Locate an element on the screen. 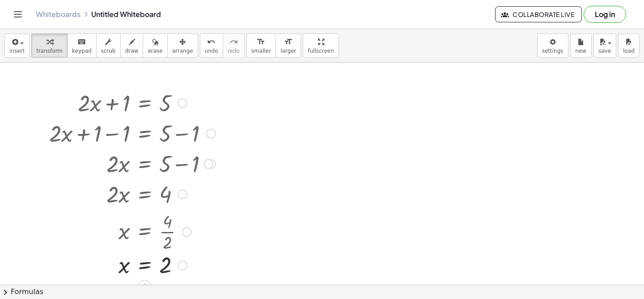 The width and height of the screenshot is (644, 299). span: larger is located at coordinates (288, 51).